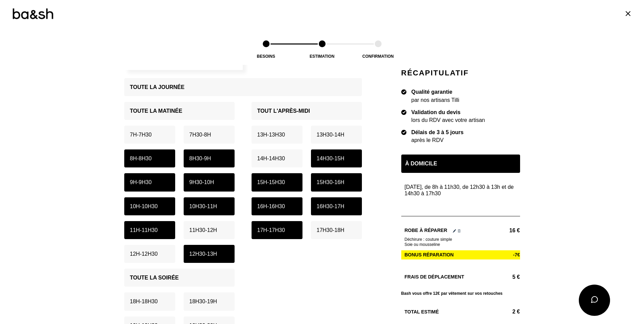 The width and height of the screenshot is (644, 324). What do you see at coordinates (144, 230) in the screenshot?
I see `p: 11h - 11h30` at bounding box center [144, 230].